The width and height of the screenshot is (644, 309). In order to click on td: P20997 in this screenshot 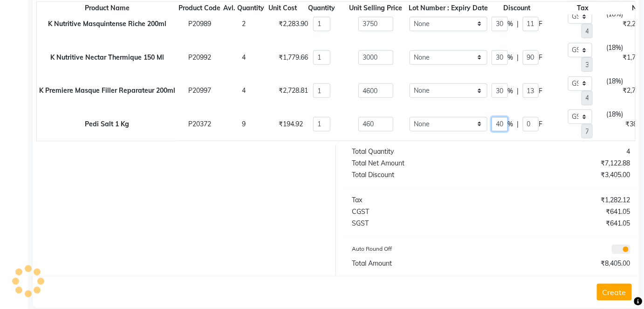, I will do `click(200, 91)`.